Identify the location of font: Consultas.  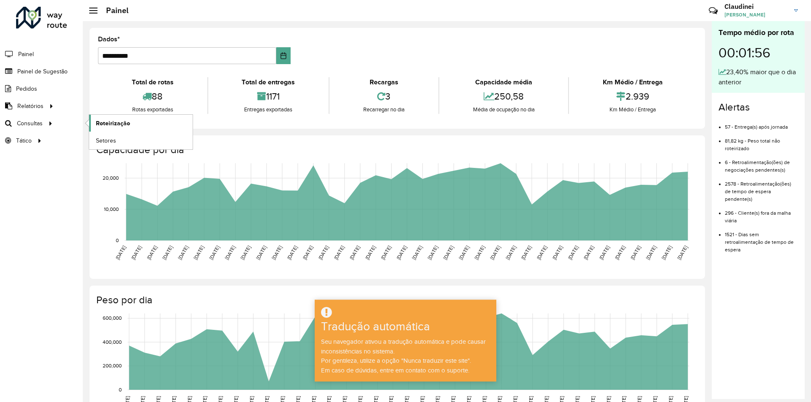
(30, 123).